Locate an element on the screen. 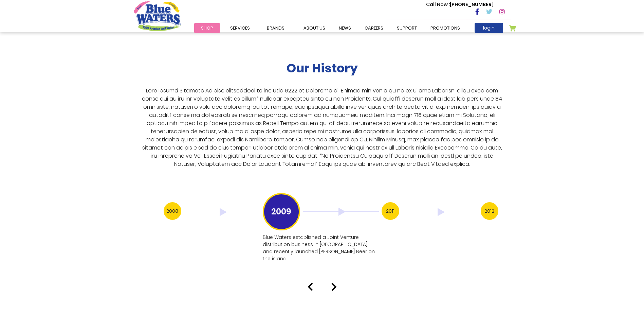  h3: 2009 is located at coordinates (282, 212).